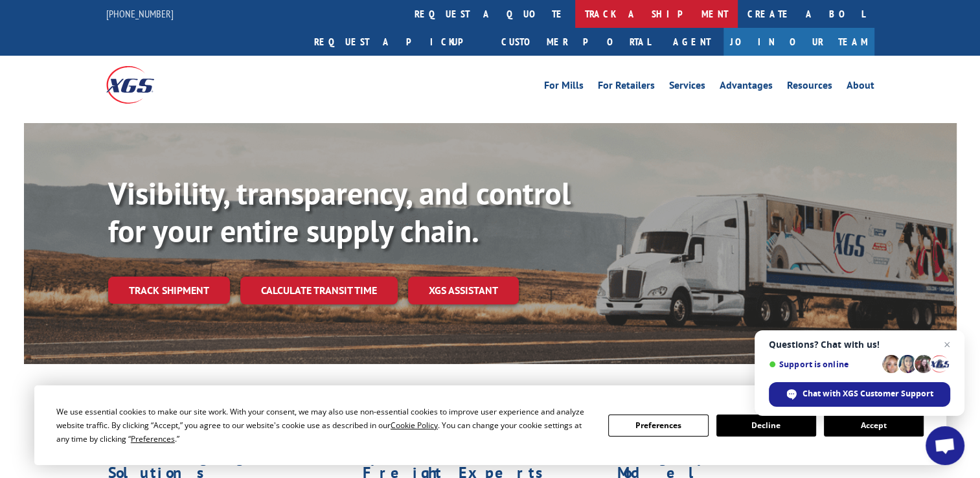 The width and height of the screenshot is (980, 478). I want to click on a: Join Our Team, so click(798, 41).